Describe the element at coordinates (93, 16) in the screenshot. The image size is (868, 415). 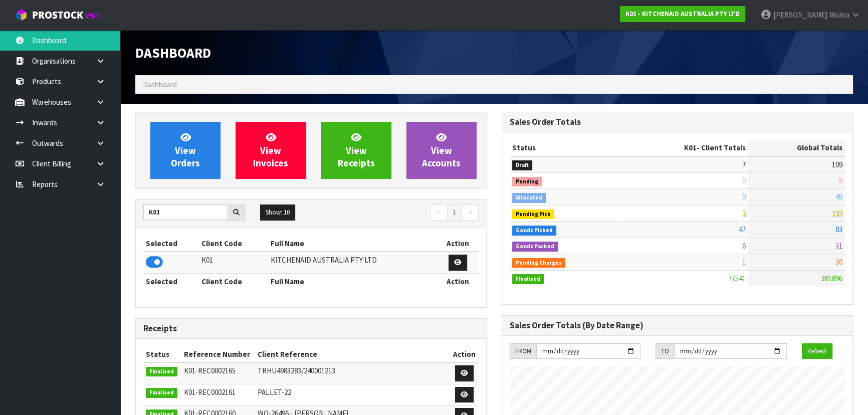
I see `small: WMS` at that location.